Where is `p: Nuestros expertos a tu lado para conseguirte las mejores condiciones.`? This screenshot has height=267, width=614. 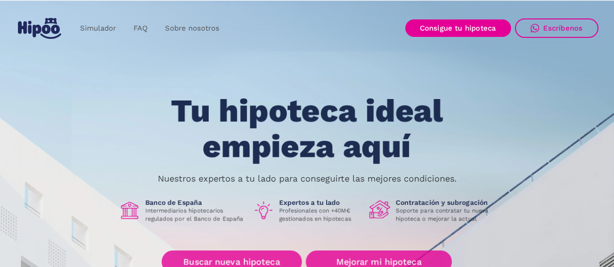 p: Nuestros expertos a tu lado para conseguirte las mejores condiciones. is located at coordinates (307, 179).